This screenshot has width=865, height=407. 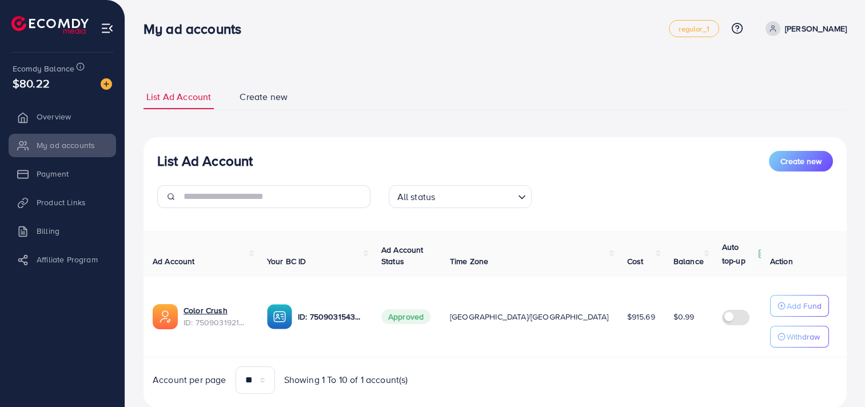 What do you see at coordinates (165, 317) in the screenshot?
I see `img: ic-ads-acc.e4c84228.svg` at bounding box center [165, 317].